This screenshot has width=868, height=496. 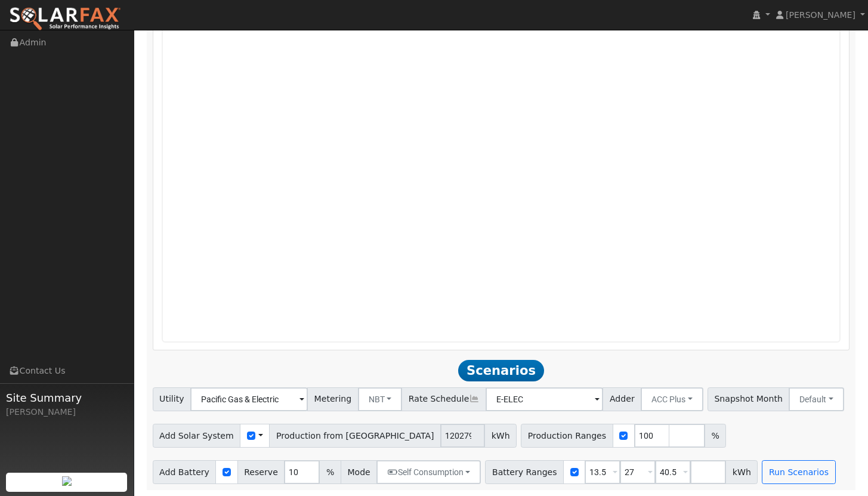 I want to click on button: Run Scenarios, so click(x=798, y=472).